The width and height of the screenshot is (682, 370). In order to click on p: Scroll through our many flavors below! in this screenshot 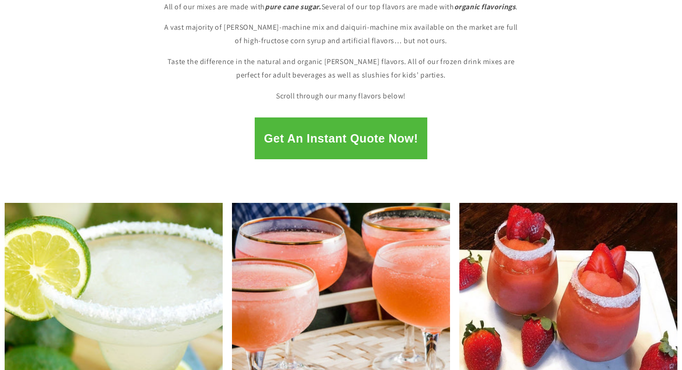, I will do `click(341, 96)`.